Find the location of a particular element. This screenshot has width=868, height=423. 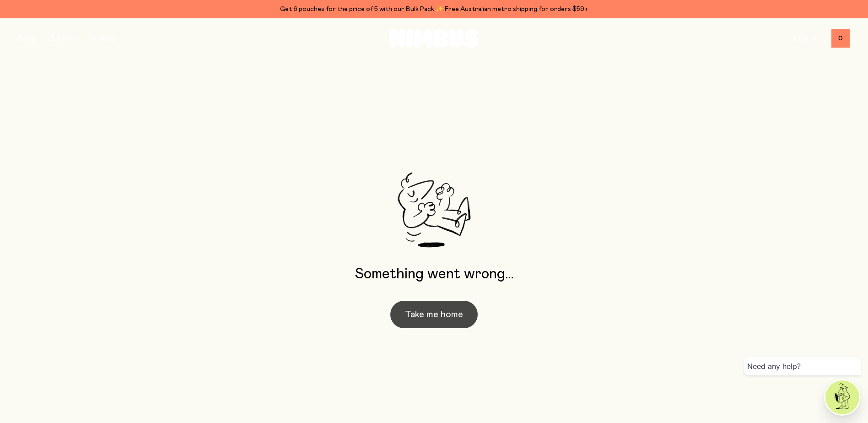

a: Mission is located at coordinates (65, 39).